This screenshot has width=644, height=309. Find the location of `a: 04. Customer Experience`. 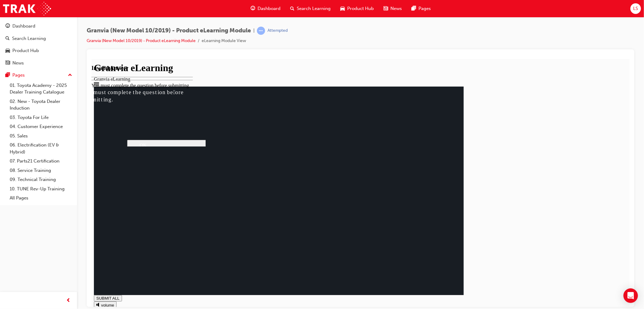

a: 04. Customer Experience is located at coordinates (41, 126).